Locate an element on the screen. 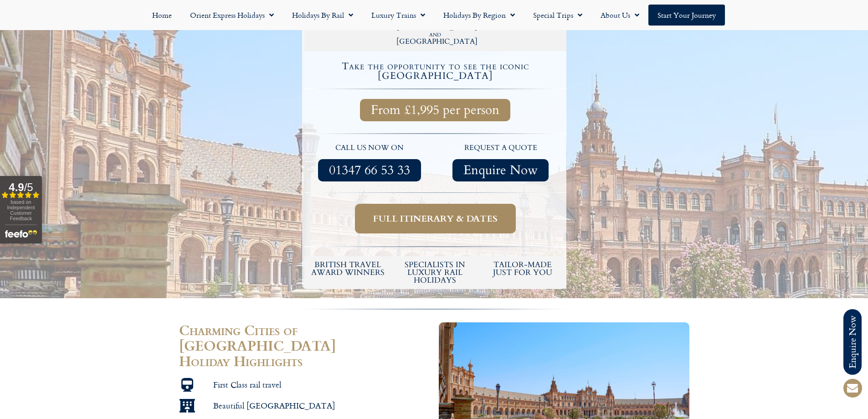  a: Holidays by Region is located at coordinates (479, 15).